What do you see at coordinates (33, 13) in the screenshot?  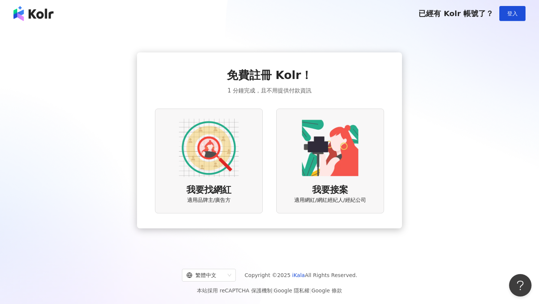 I see `img: logo` at bounding box center [33, 13].